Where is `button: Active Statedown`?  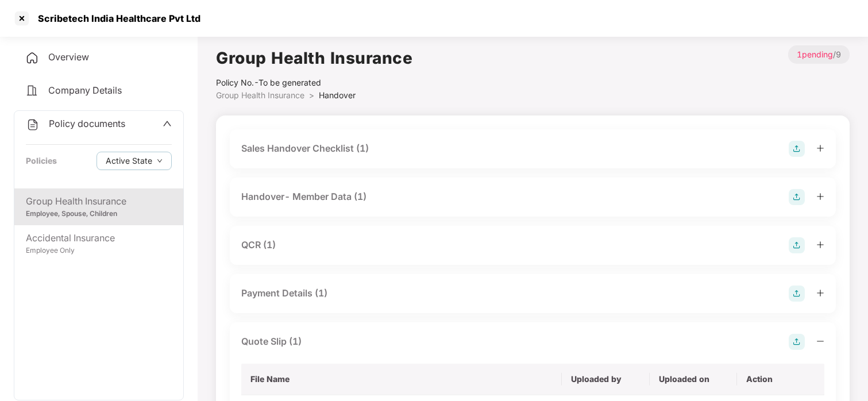
button: Active Statedown is located at coordinates (134, 161).